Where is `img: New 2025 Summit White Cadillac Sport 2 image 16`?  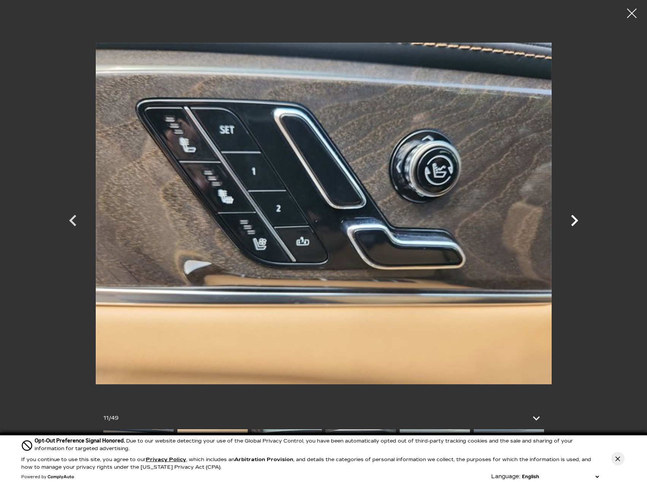 img: New 2025 Summit White Cadillac Sport 2 image 16 is located at coordinates (509, 456).